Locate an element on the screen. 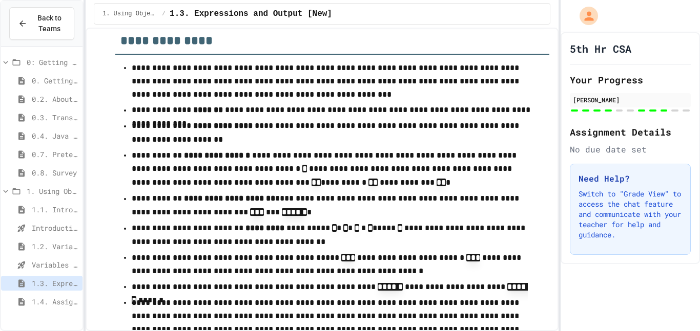 This screenshot has height=331, width=700. span: 0.8. Survey is located at coordinates (55, 173).